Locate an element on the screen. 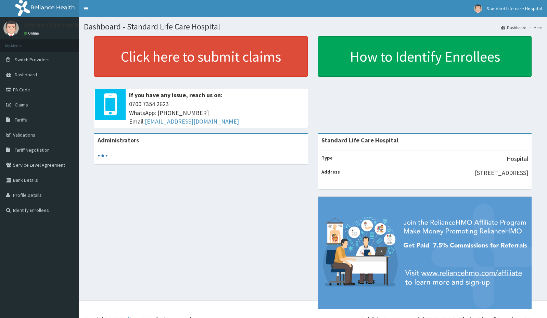 The height and width of the screenshot is (318, 547). img: provider-team-banner.png is located at coordinates (425, 253).